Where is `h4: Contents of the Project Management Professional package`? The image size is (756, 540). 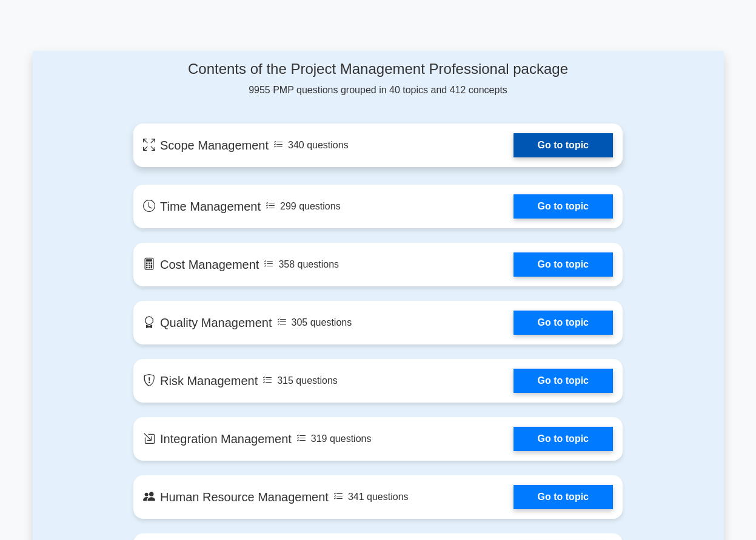
h4: Contents of the Project Management Professional package is located at coordinates (377, 69).